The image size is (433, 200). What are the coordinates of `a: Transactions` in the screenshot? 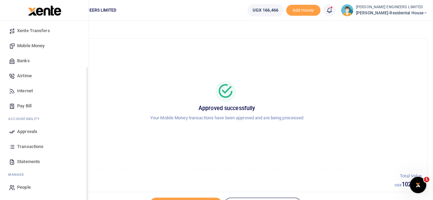 It's located at (44, 147).